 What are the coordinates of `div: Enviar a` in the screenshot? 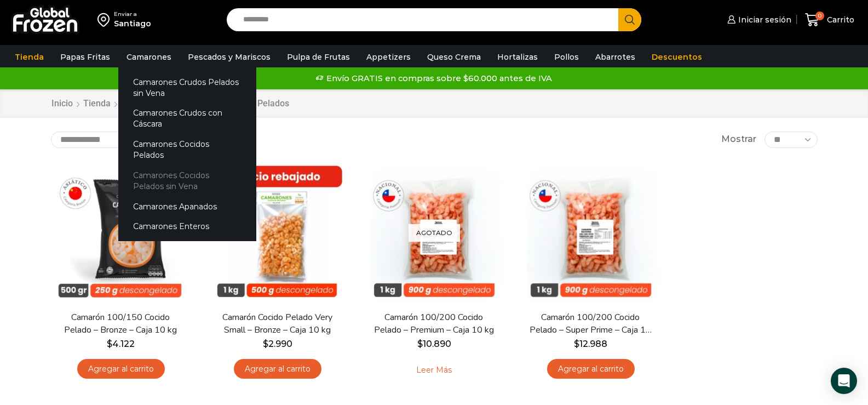 It's located at (133, 14).